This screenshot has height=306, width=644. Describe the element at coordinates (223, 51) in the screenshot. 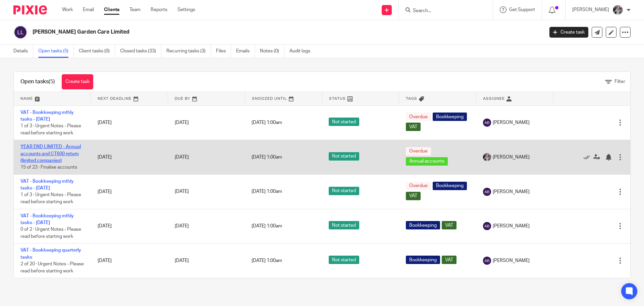

I see `a: Files` at that location.